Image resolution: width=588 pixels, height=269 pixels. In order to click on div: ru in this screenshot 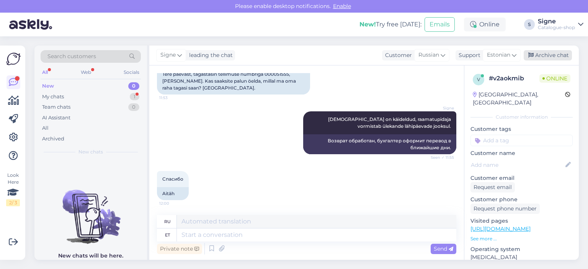, I will do `click(167, 222)`.